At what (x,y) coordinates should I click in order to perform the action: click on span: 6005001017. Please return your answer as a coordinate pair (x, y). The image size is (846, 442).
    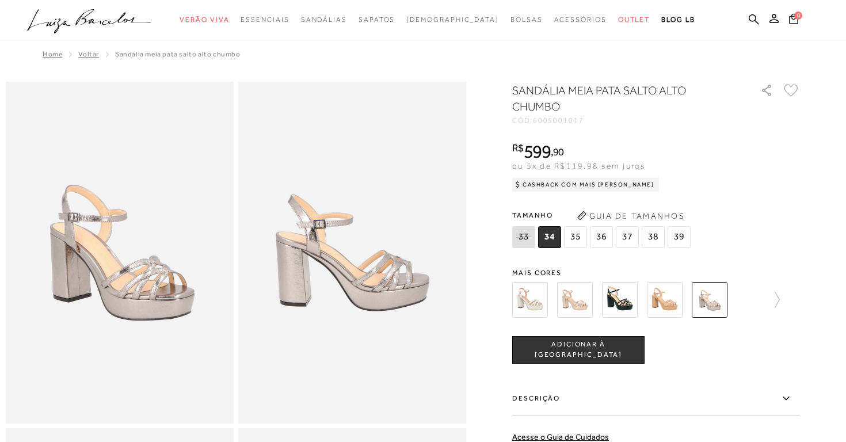
    Looking at the image, I should click on (558, 120).